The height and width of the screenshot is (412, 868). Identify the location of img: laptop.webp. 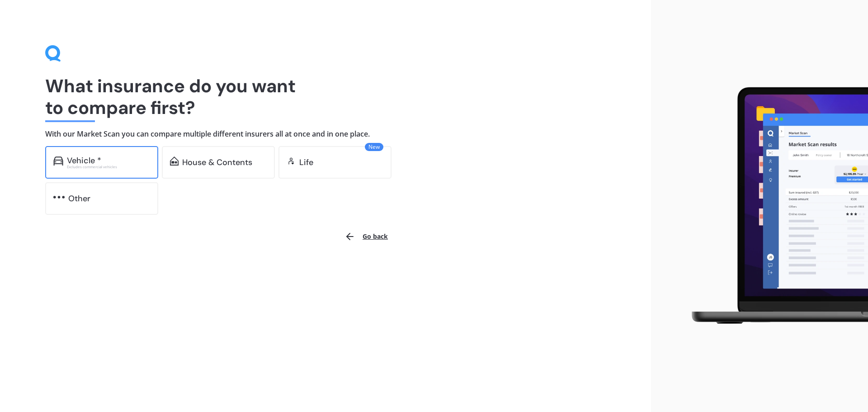
(773, 206).